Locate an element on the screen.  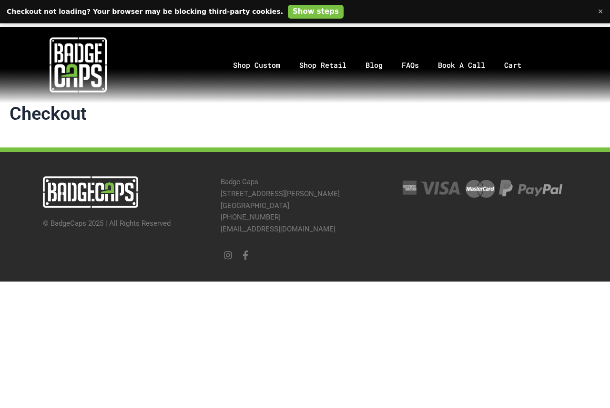
a: Blog is located at coordinates (374, 65).